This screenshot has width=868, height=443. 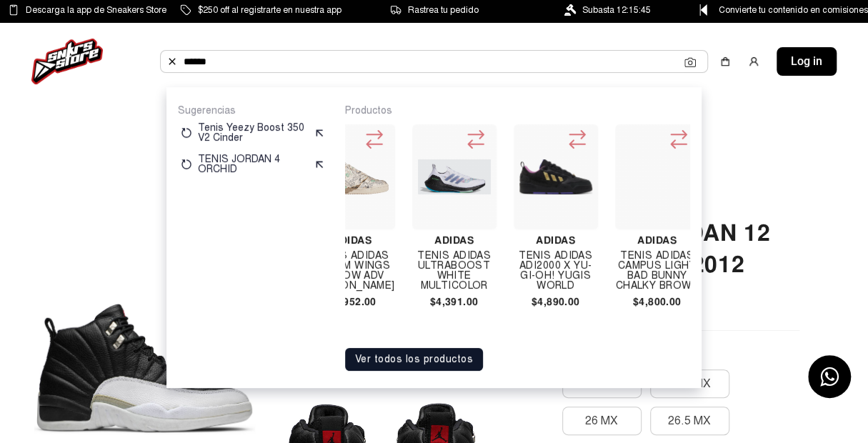 I want to click on p: Productos, so click(x=517, y=111).